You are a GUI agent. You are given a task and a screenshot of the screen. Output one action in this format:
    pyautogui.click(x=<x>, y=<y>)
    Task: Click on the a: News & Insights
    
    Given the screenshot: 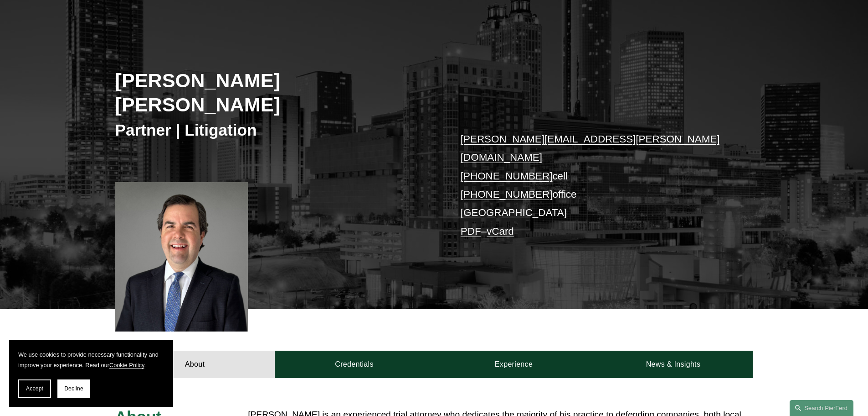 What is the action you would take?
    pyautogui.click(x=673, y=364)
    